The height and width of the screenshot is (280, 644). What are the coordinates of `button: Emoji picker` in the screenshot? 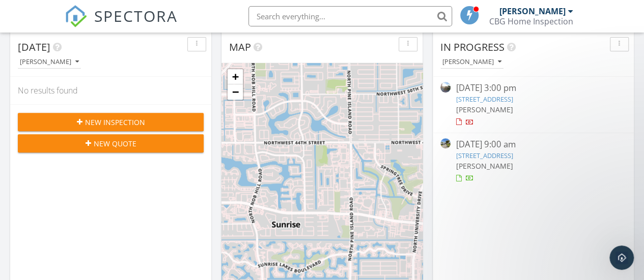 It's located at (36, 207).